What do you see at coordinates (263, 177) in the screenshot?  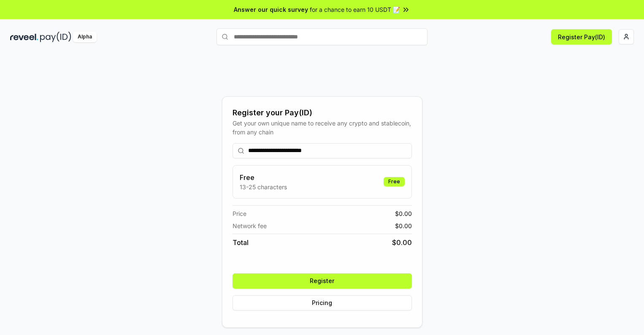 I see `h3: Free` at bounding box center [263, 177].